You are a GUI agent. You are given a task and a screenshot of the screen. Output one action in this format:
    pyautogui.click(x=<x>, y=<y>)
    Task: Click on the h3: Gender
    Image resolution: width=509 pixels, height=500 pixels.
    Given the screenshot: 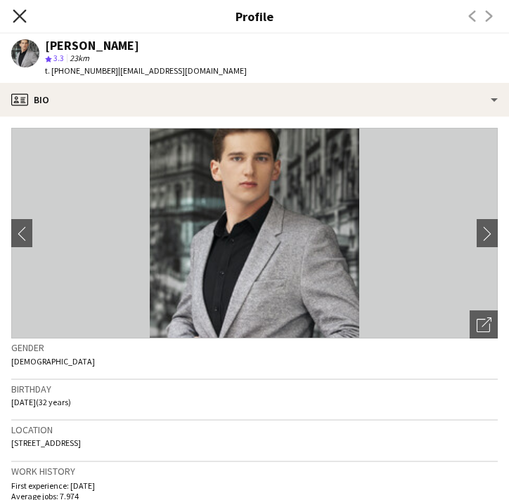 What is the action you would take?
    pyautogui.click(x=254, y=348)
    